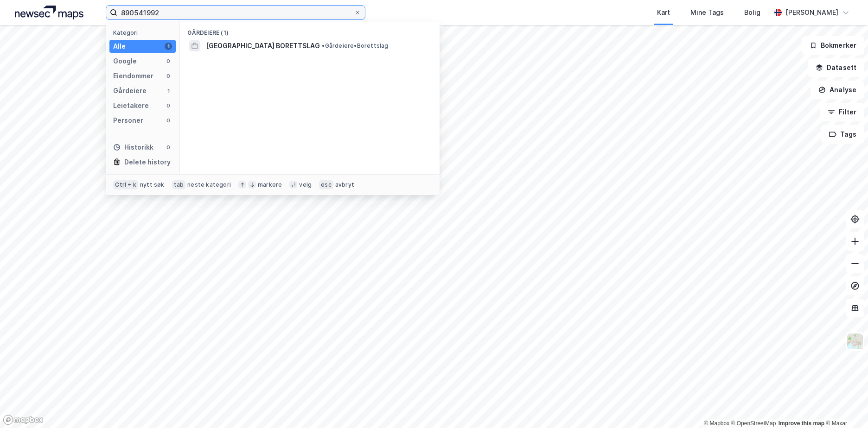  What do you see at coordinates (133, 76) in the screenshot?
I see `div: Eiendommer` at bounding box center [133, 76].